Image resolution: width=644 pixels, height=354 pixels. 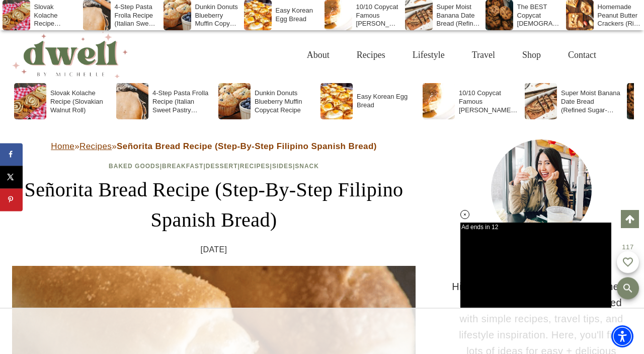 I want to click on a: Breakfast, so click(x=183, y=166).